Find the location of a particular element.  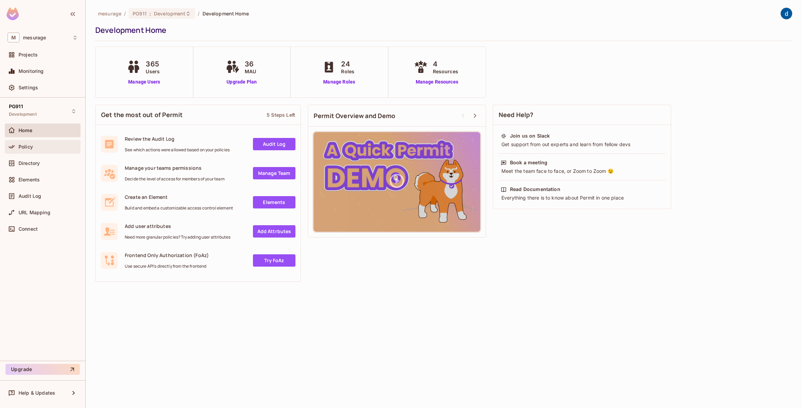

a: Upgrade Plan is located at coordinates (241, 82).